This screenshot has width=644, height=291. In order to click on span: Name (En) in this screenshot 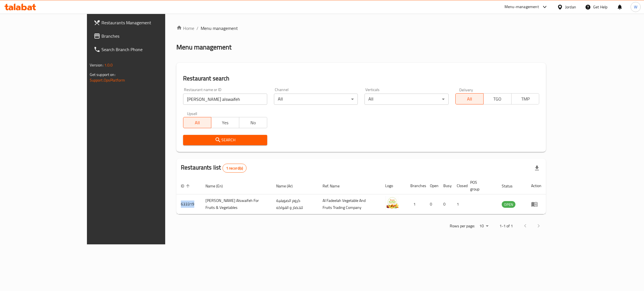, I will do `click(218, 186)`.